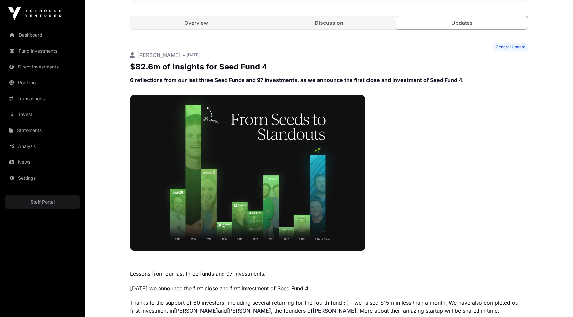 Image resolution: width=573 pixels, height=317 pixels. Describe the element at coordinates (42, 178) in the screenshot. I see `a: Settings` at that location.